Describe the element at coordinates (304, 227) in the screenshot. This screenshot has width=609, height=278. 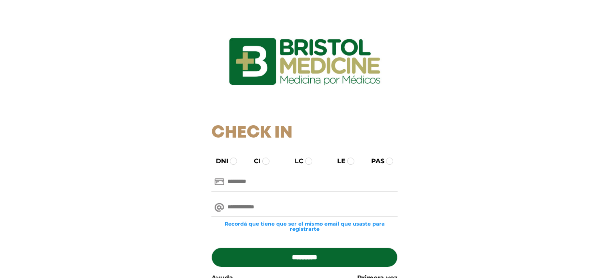
I see `small: Recordá que tiene que ser el mismo email que usaste para registrarte` at that location.